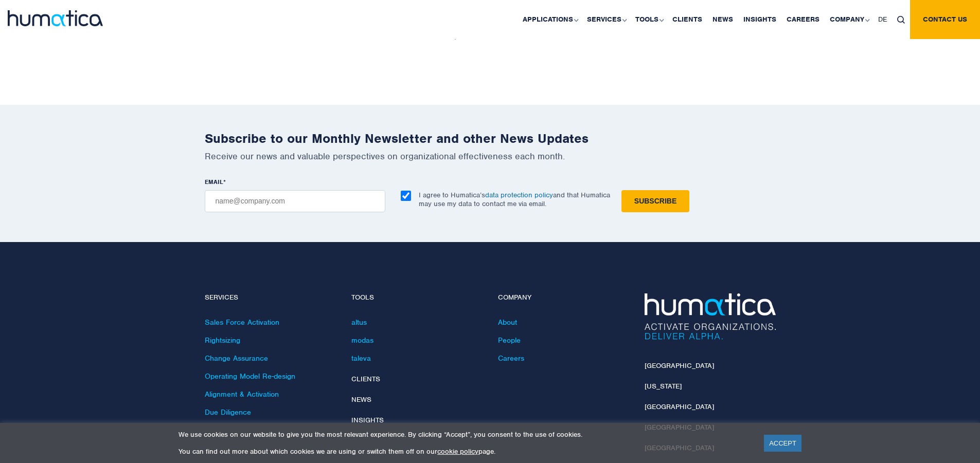 The width and height of the screenshot is (980, 463). What do you see at coordinates (55, 18) in the screenshot?
I see `img: logo` at bounding box center [55, 18].